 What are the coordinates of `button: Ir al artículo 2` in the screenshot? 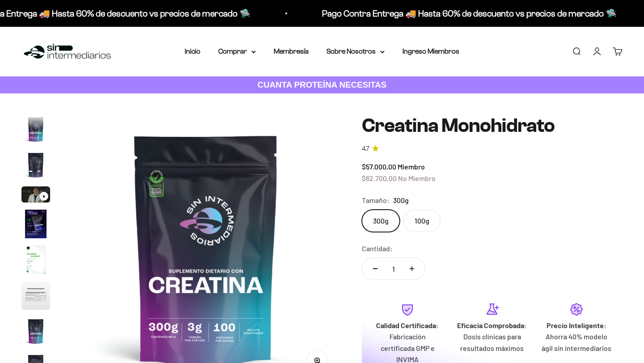 It's located at (36, 166).